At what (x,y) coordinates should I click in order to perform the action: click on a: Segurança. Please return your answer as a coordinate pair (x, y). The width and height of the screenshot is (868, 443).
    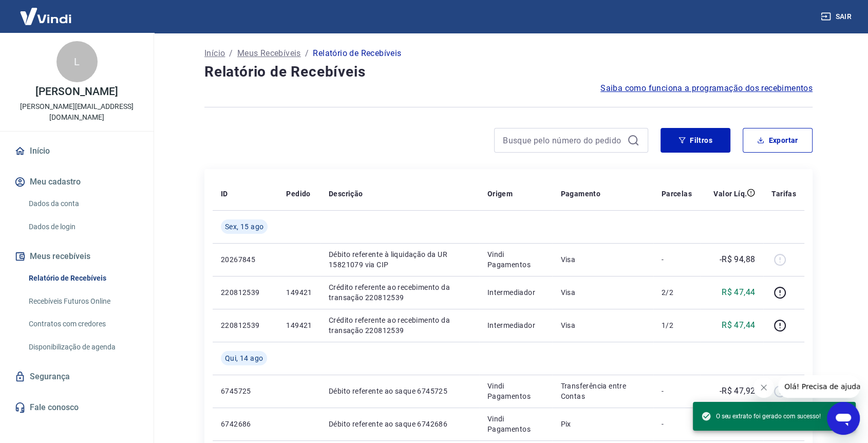
    Looking at the image, I should click on (76, 377).